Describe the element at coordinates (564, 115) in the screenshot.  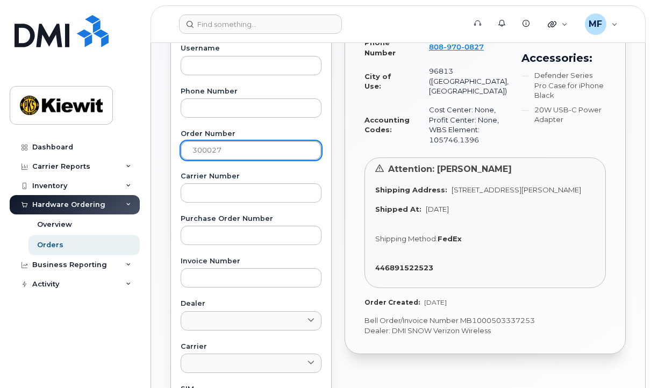
I see `li: 20W USB-C Power Adapter` at that location.